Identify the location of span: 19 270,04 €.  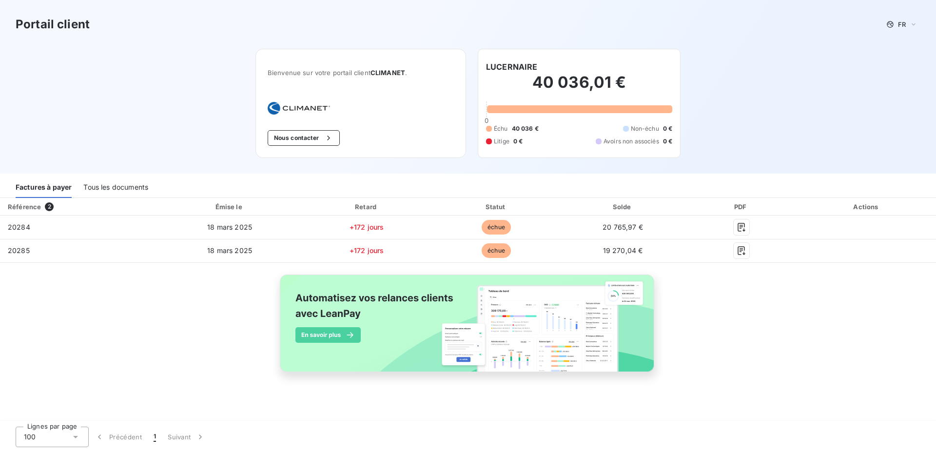
(623, 250).